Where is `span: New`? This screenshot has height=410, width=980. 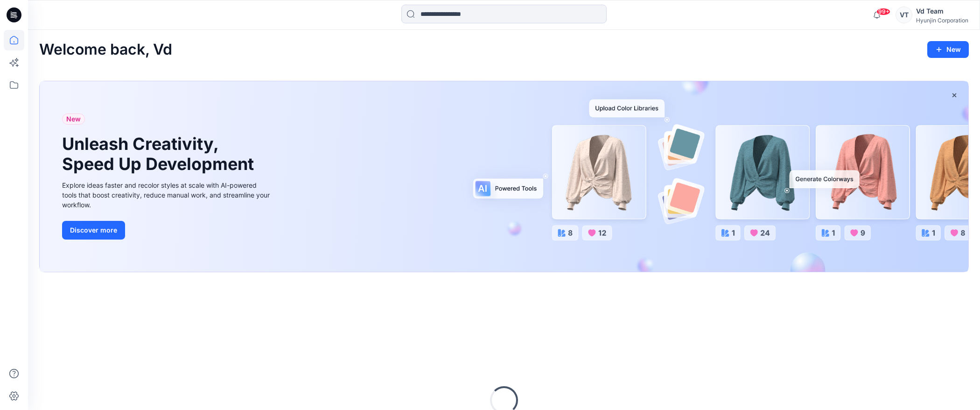 span: New is located at coordinates (73, 119).